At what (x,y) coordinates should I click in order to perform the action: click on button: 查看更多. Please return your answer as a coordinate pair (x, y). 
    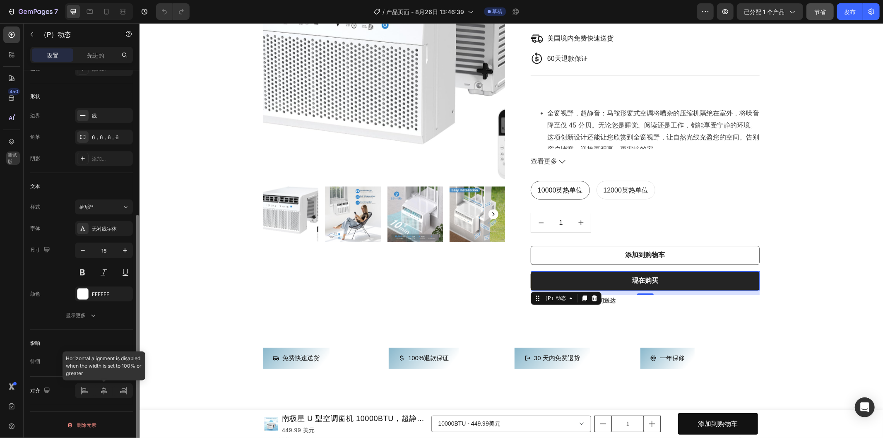
    Looking at the image, I should click on (506, 138).